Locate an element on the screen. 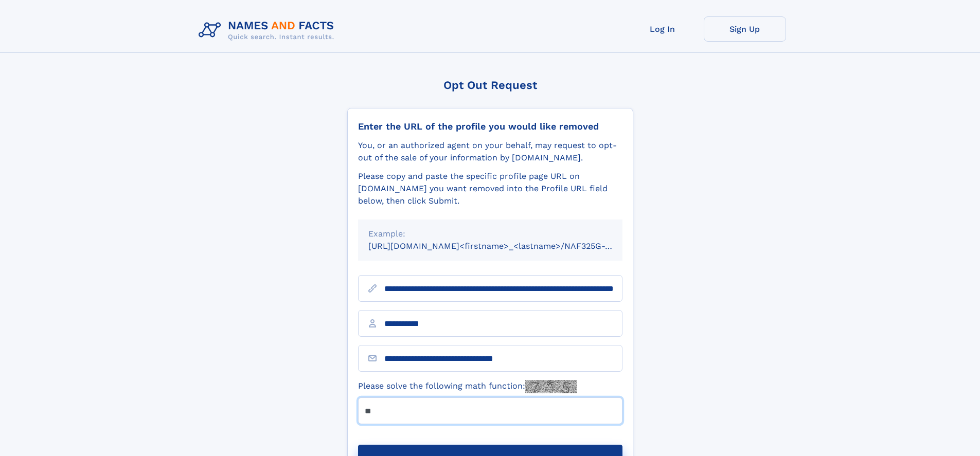 The height and width of the screenshot is (456, 980). label: Please solve the following math function: is located at coordinates (468, 387).